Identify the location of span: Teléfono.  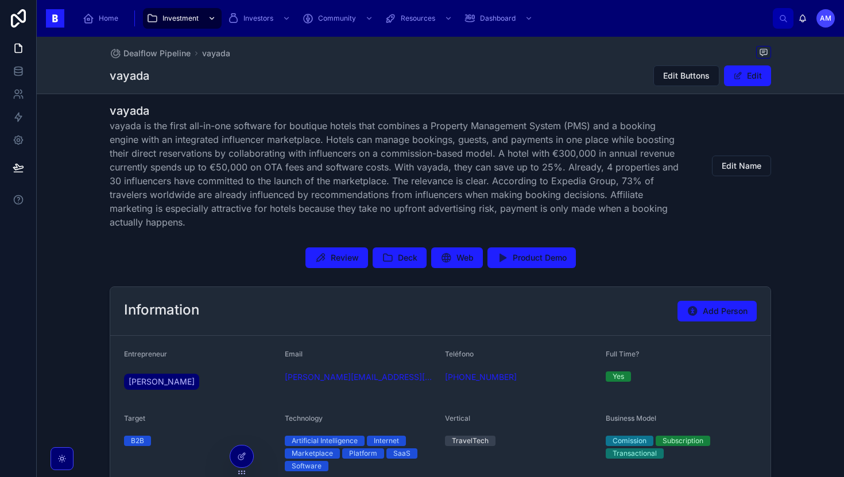
(460, 354).